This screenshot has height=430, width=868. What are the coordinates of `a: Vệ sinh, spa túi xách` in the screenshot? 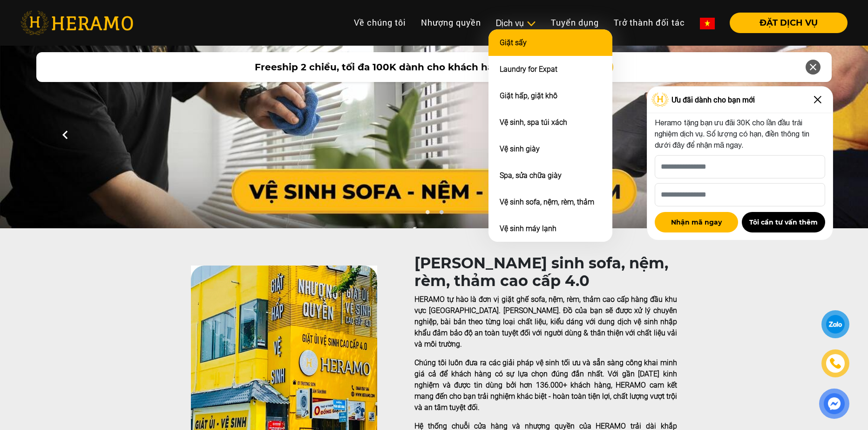 It's located at (533, 122).